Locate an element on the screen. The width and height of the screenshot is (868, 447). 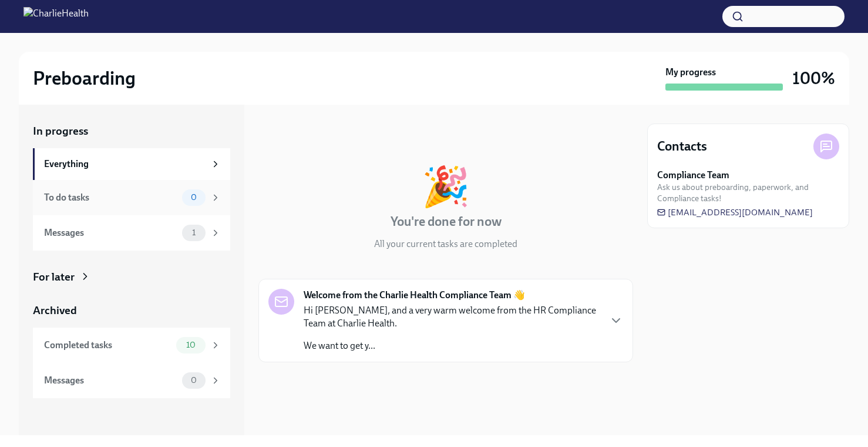
a: To do tasks0 is located at coordinates (132, 198).